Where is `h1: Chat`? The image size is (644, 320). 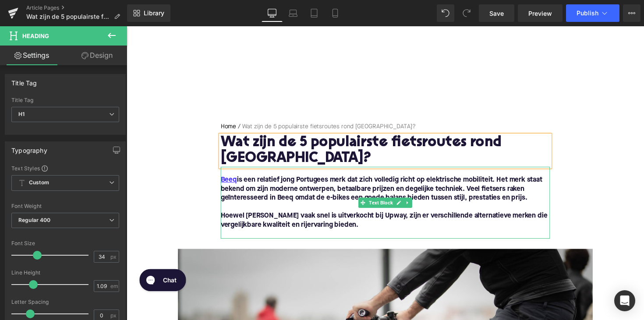
h1: Chat is located at coordinates (35, 14).